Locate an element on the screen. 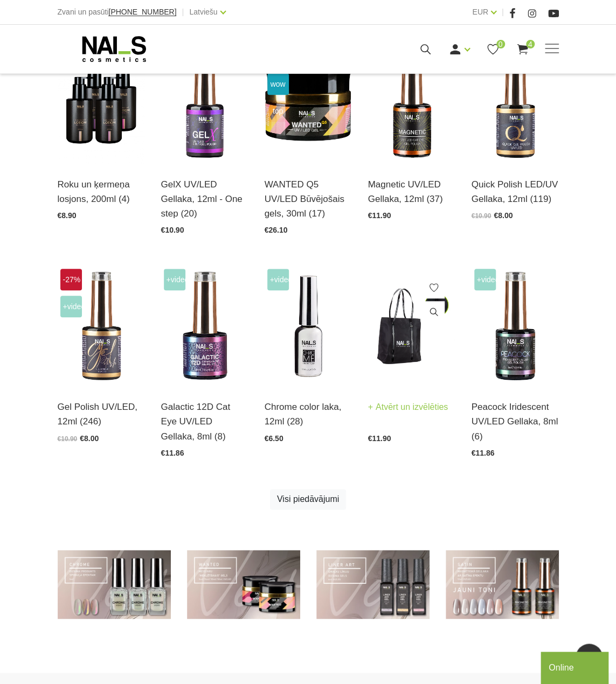 The height and width of the screenshot is (684, 616). span: 0 is located at coordinates (501, 44).